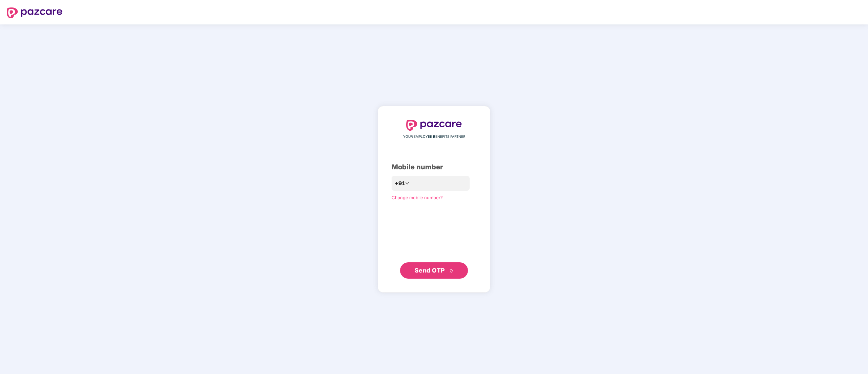 This screenshot has width=868, height=374. What do you see at coordinates (434, 167) in the screenshot?
I see `div: Mobile number` at bounding box center [434, 167].